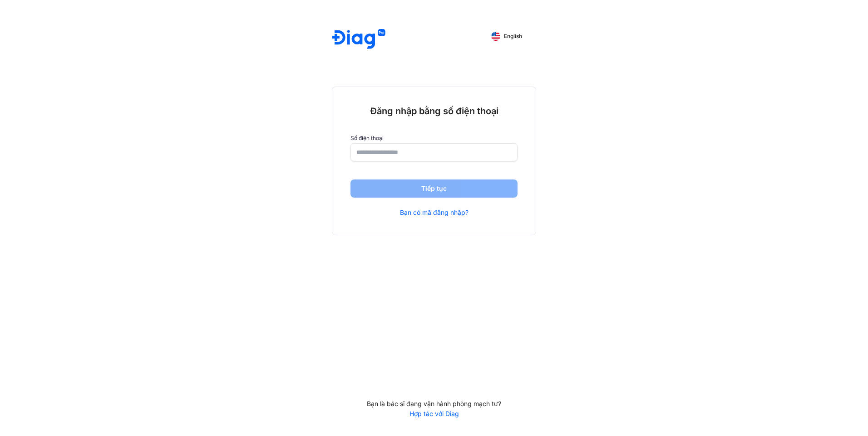  I want to click on a: Bạn có mã đăng nhập?, so click(434, 213).